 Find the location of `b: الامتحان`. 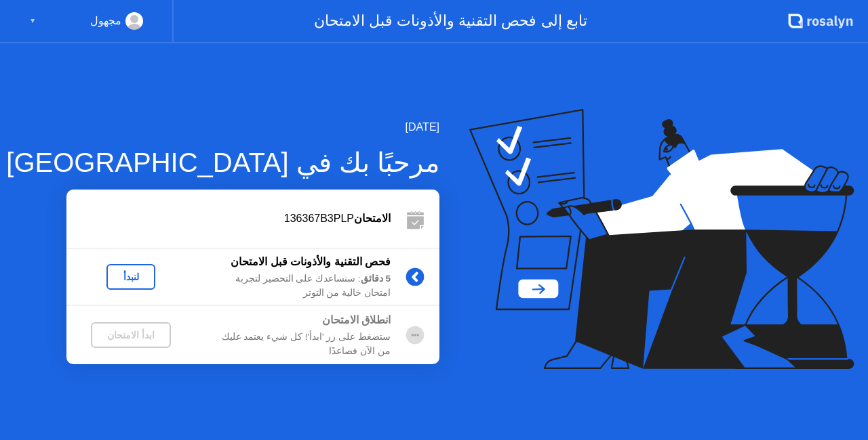

b: الامتحان is located at coordinates (372, 219).